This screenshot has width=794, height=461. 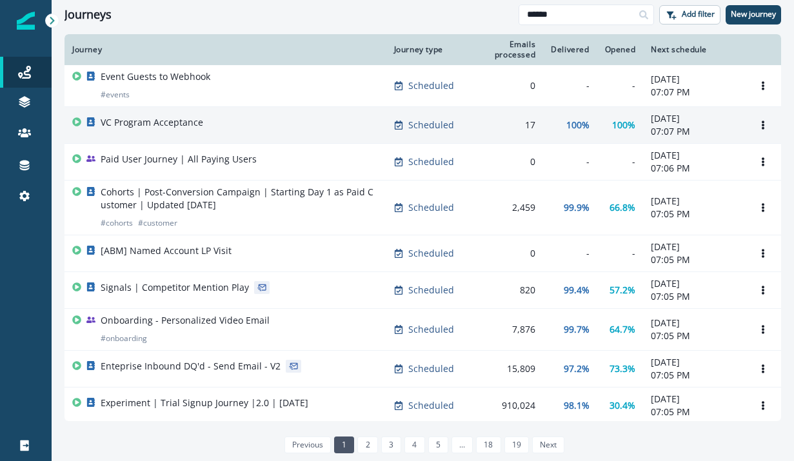 What do you see at coordinates (426, 50) in the screenshot?
I see `div: Journey type` at bounding box center [426, 50].